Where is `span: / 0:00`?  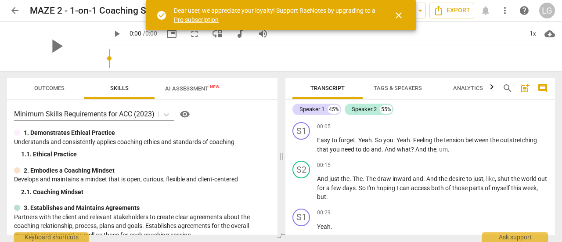 span: / 0:00 is located at coordinates (150, 33).